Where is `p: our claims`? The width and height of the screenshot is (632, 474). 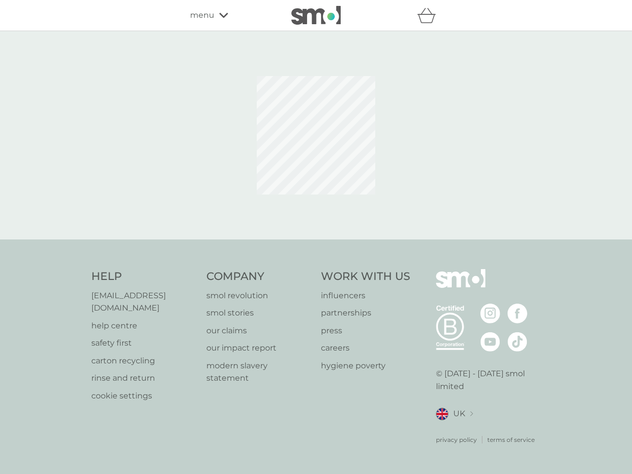 p: our claims is located at coordinates (259, 331).